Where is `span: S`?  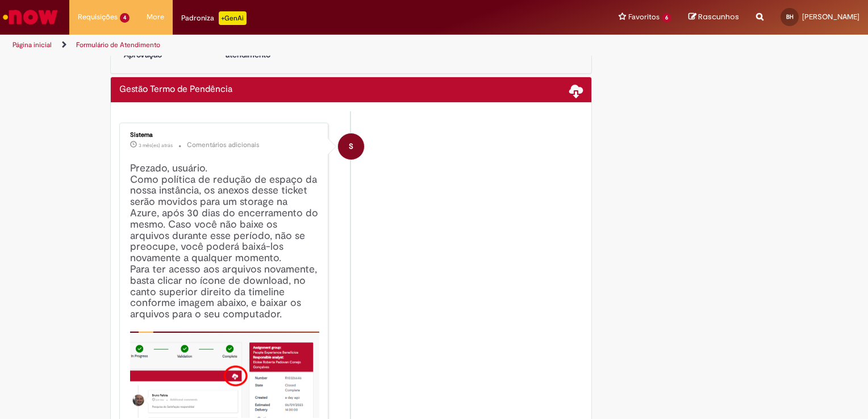 span: S is located at coordinates (351, 146).